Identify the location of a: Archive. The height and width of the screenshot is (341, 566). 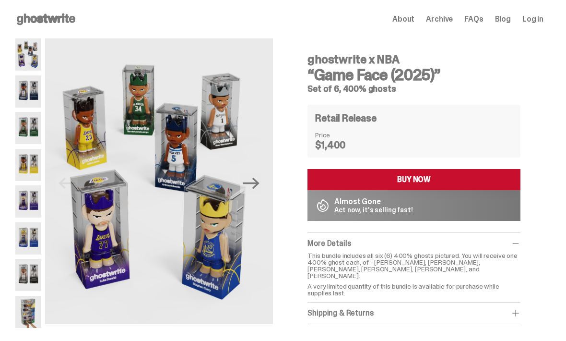
(440, 19).